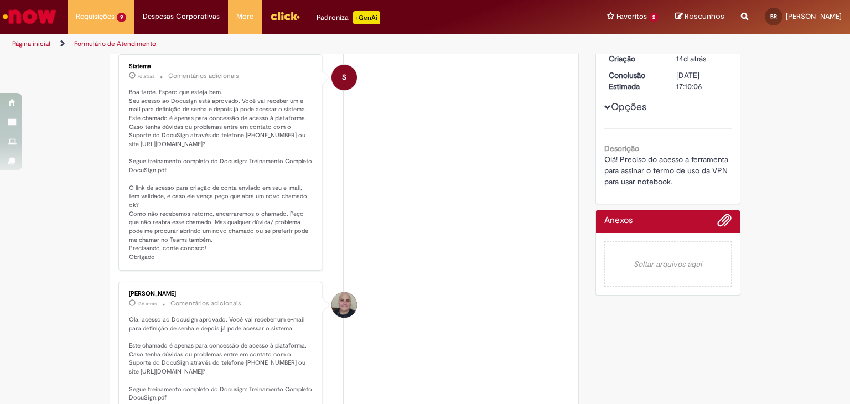 The height and width of the screenshot is (404, 850). Describe the element at coordinates (618, 221) in the screenshot. I see `h2: Anexos` at that location.